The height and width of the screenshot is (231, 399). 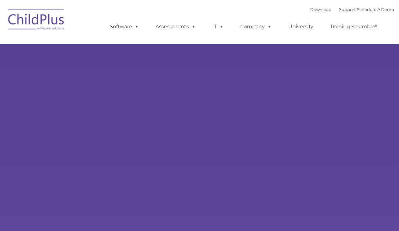 What do you see at coordinates (375, 9) in the screenshot?
I see `a: Schedule A Demo` at bounding box center [375, 9].